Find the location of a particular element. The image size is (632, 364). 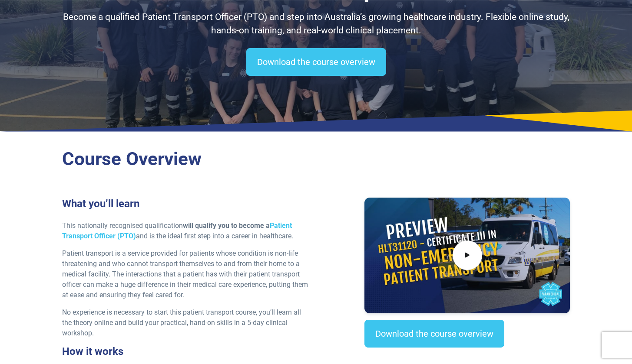

h2: Course Overview is located at coordinates (316, 159).